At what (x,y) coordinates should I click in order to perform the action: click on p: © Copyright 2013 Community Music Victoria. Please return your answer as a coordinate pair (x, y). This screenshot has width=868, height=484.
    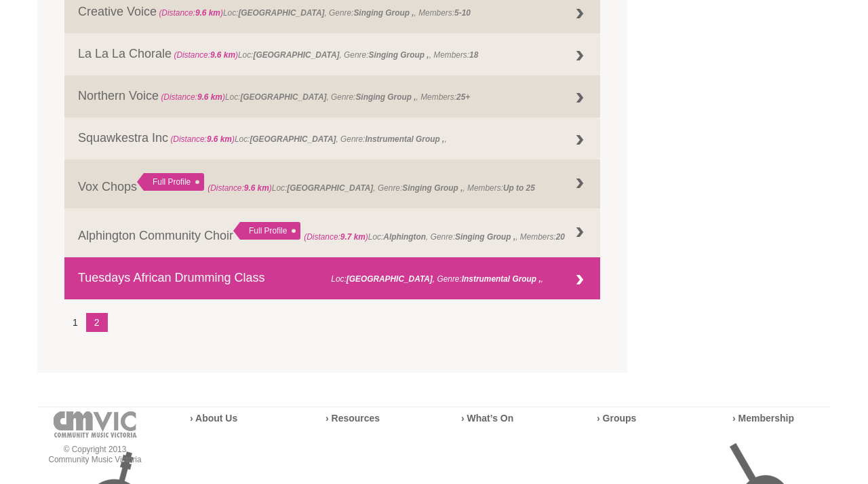
    Looking at the image, I should click on (95, 455).